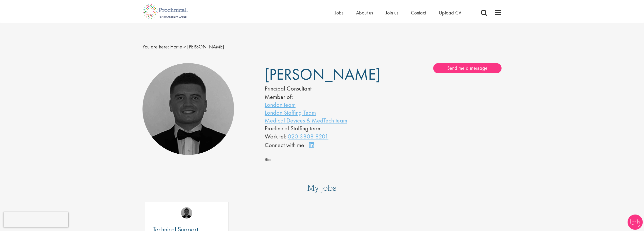  I want to click on a: Upload CV, so click(450, 12).